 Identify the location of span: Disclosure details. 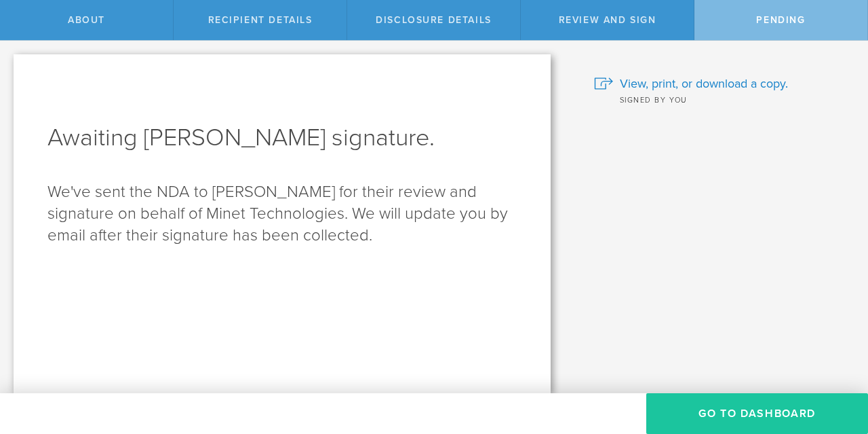
(434, 20).